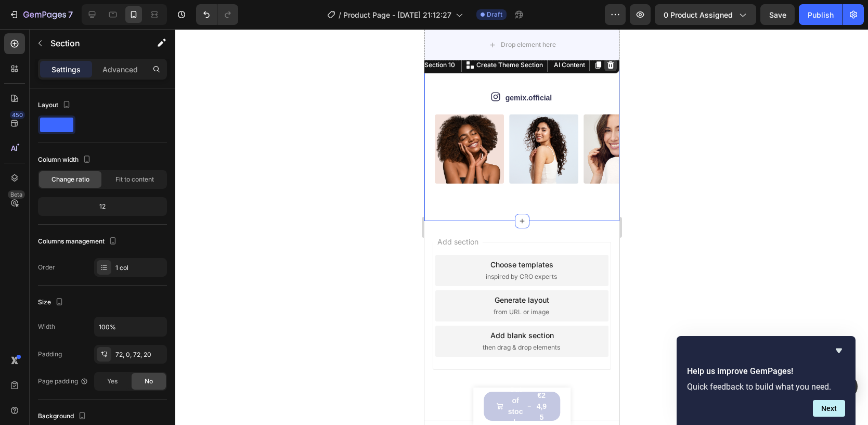 Image resolution: width=868 pixels, height=425 pixels. What do you see at coordinates (149, 381) in the screenshot?
I see `span: No` at bounding box center [149, 381].